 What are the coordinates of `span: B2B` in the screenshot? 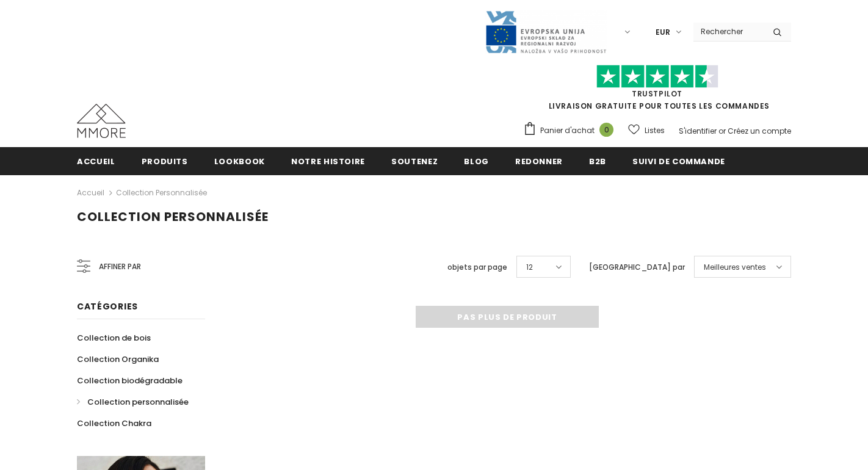 It's located at (598, 161).